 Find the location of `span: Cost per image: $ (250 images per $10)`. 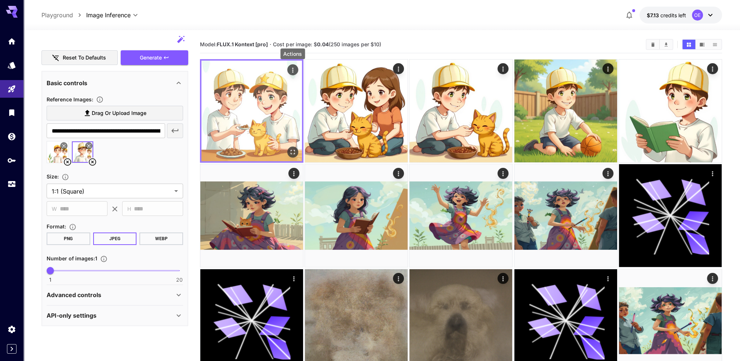

span: Cost per image: $ (250 images per $10) is located at coordinates (327, 44).